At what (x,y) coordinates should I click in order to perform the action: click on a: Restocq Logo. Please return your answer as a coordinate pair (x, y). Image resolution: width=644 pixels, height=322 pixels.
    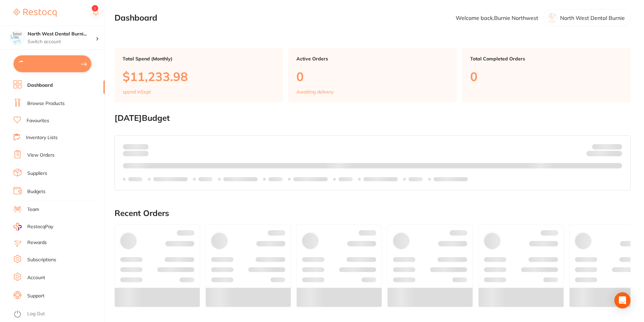
    Looking at the image, I should click on (35, 13).